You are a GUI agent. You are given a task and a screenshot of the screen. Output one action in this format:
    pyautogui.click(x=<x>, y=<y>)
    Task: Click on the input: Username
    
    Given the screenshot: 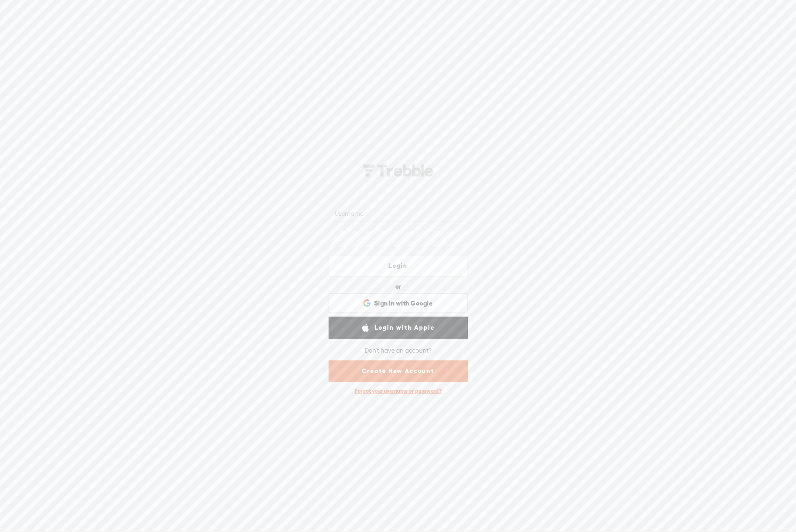 What is the action you would take?
    pyautogui.click(x=399, y=214)
    